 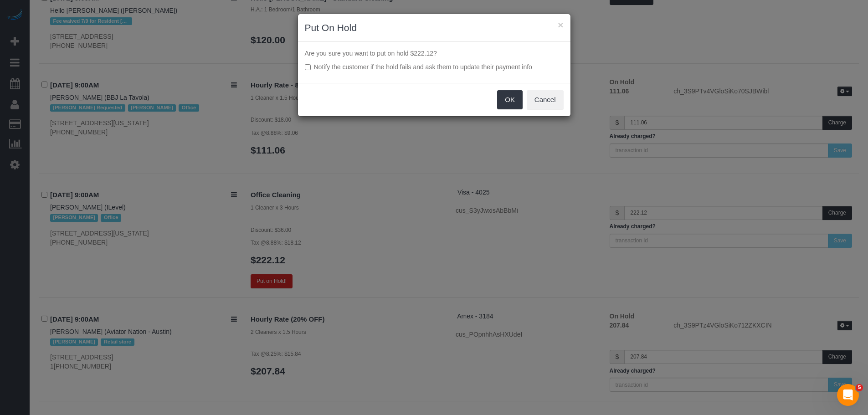 What do you see at coordinates (510, 100) in the screenshot?
I see `button: OK` at bounding box center [510, 100].